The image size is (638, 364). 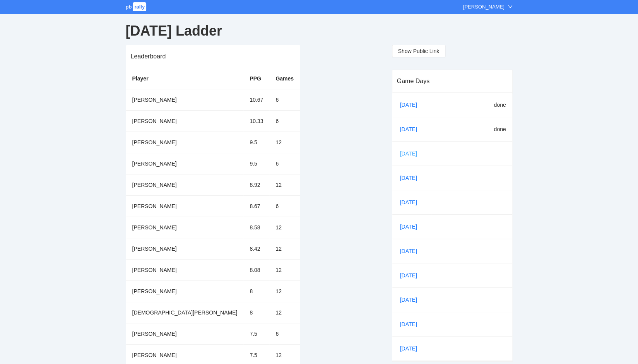 What do you see at coordinates (256, 270) in the screenshot?
I see `td: 8.08` at bounding box center [256, 270].